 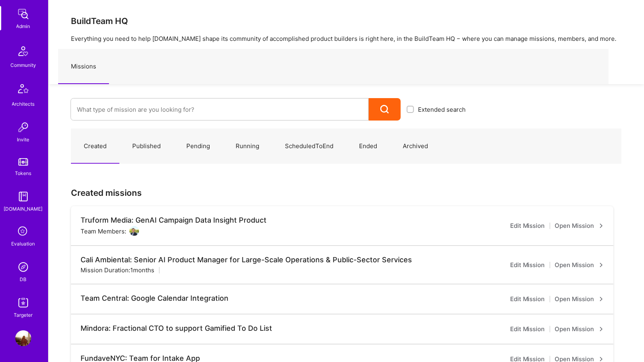 What do you see at coordinates (220, 109) in the screenshot?
I see `input: What type of mission are you looking for?` at bounding box center [220, 109].